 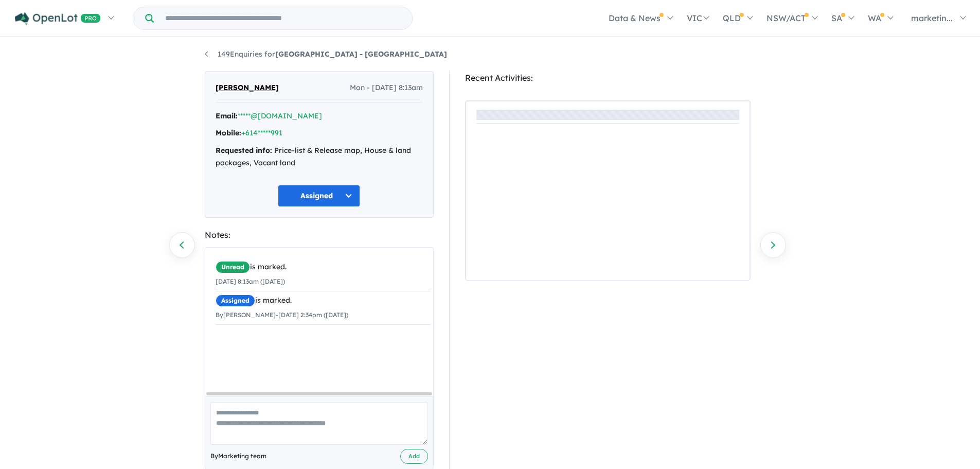 What do you see at coordinates (226, 116) in the screenshot?
I see `strong: Email:` at bounding box center [226, 116].